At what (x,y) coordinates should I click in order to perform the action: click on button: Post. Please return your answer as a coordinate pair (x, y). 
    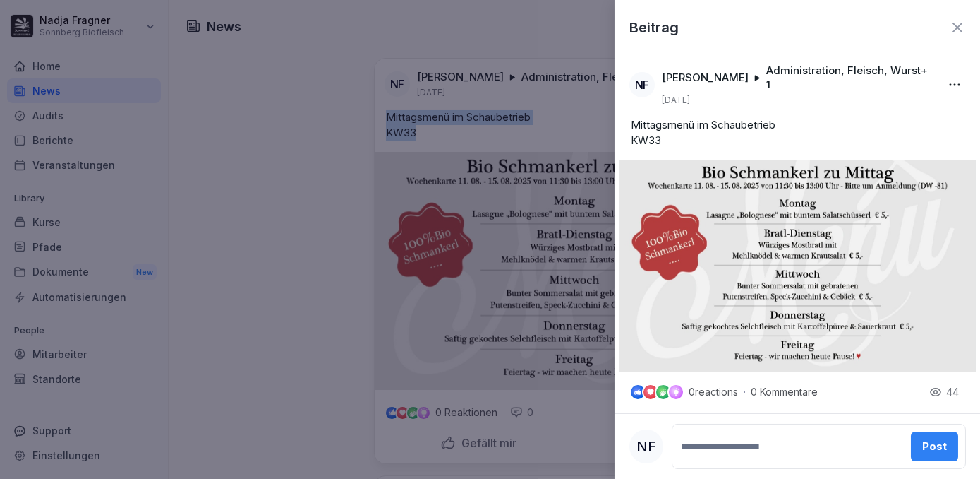
    Looking at the image, I should click on (934, 446).